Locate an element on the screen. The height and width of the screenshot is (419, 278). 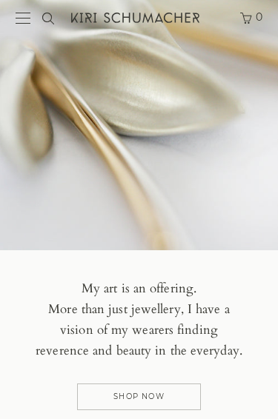
span: My art is an offering. is located at coordinates (139, 289).